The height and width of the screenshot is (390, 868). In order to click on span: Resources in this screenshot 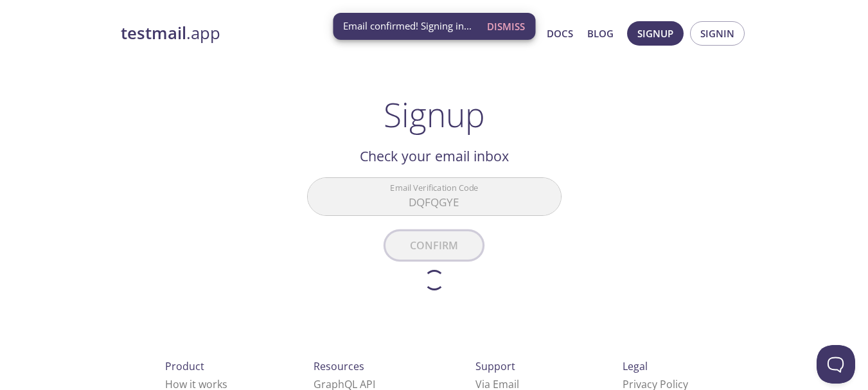, I will do `click(339, 366)`.